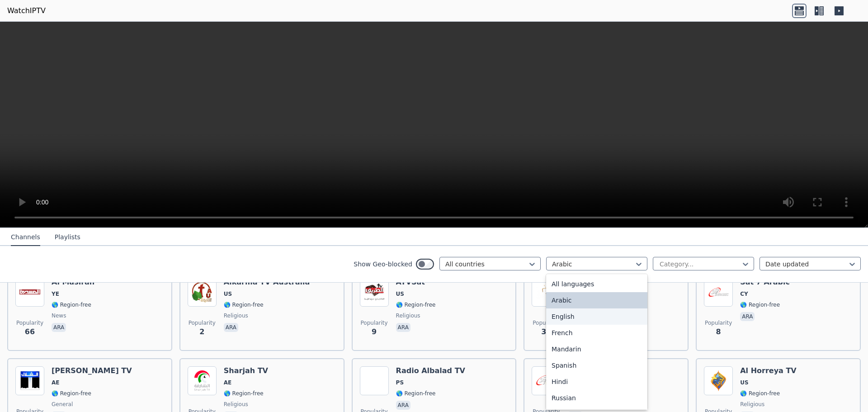 The width and height of the screenshot is (868, 412). What do you see at coordinates (718, 380) in the screenshot?
I see `img: Al Horreya TV` at bounding box center [718, 380].